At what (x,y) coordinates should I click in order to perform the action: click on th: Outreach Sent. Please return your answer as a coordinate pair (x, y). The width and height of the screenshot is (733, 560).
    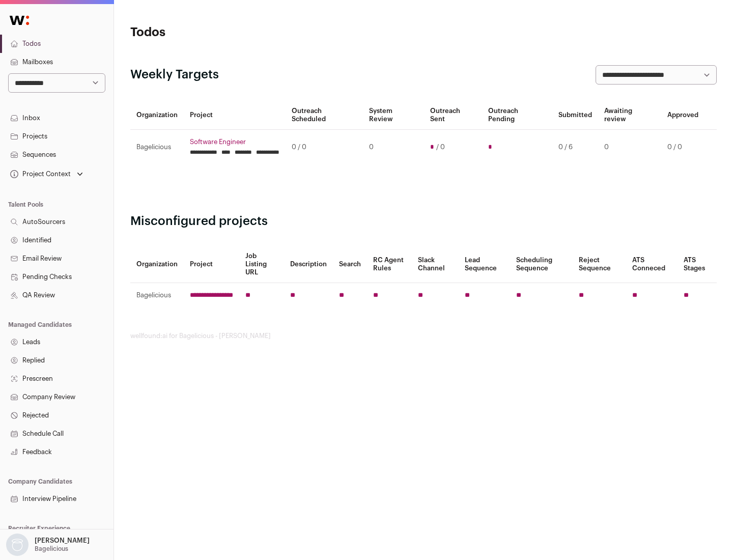
    Looking at the image, I should click on (453, 115).